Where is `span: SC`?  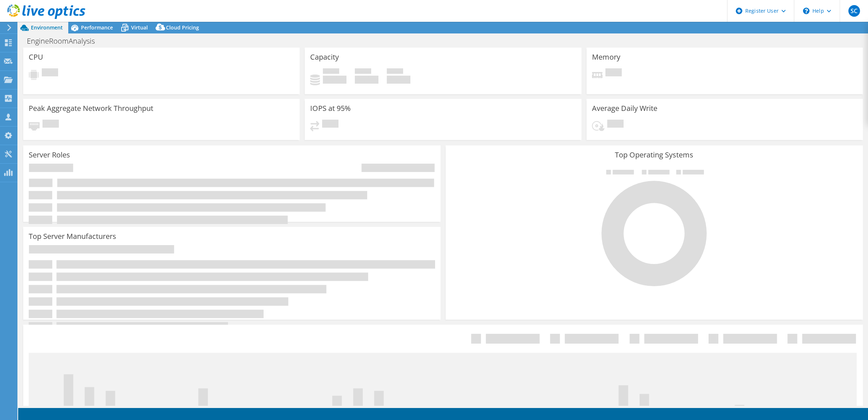
span: SC is located at coordinates (854, 11).